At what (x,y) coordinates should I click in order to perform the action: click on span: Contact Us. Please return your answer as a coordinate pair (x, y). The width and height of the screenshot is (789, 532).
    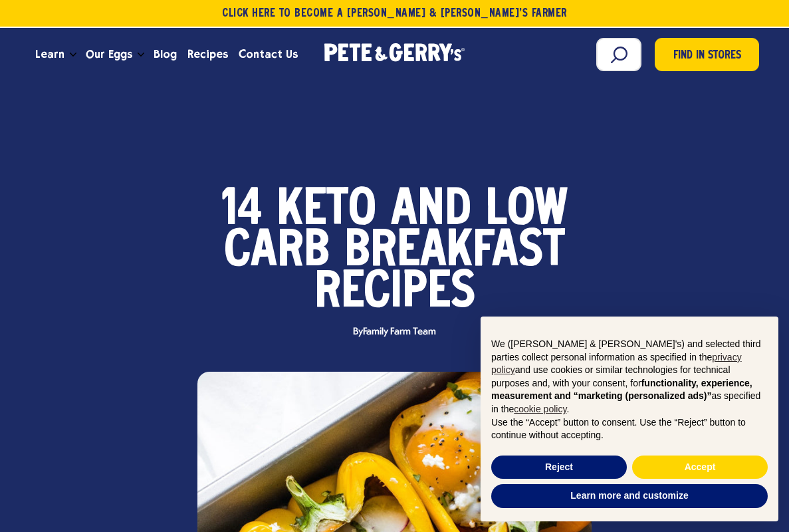
    Looking at the image, I should click on (268, 54).